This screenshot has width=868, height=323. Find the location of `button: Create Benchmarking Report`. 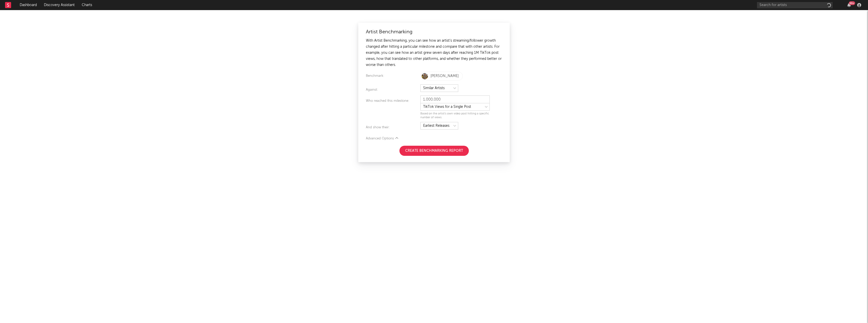

button: Create Benchmarking Report is located at coordinates (434, 151).